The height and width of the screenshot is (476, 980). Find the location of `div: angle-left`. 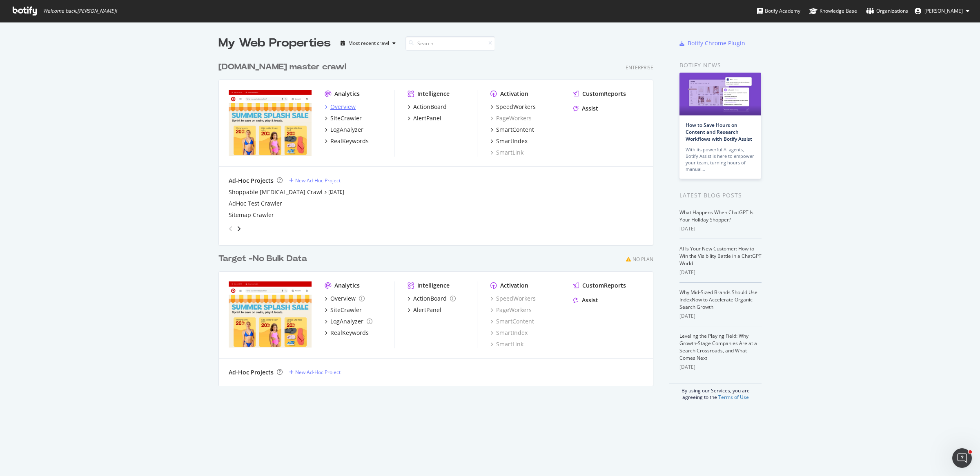

div: angle-left is located at coordinates (231, 229).